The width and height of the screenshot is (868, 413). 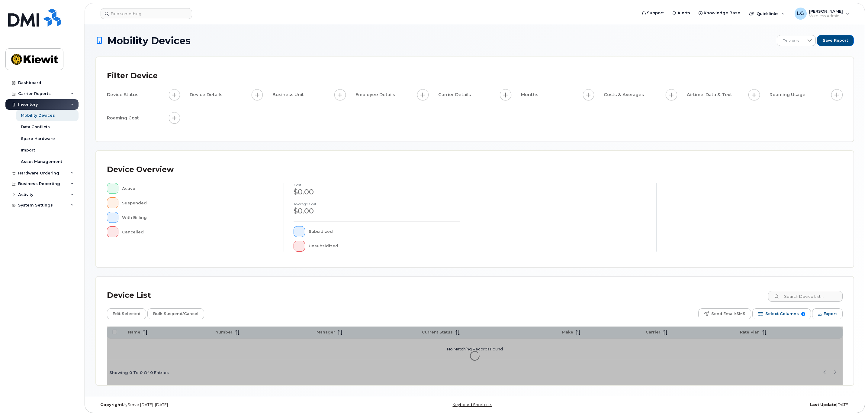 I want to click on span: Costs & Averages, so click(x=625, y=94).